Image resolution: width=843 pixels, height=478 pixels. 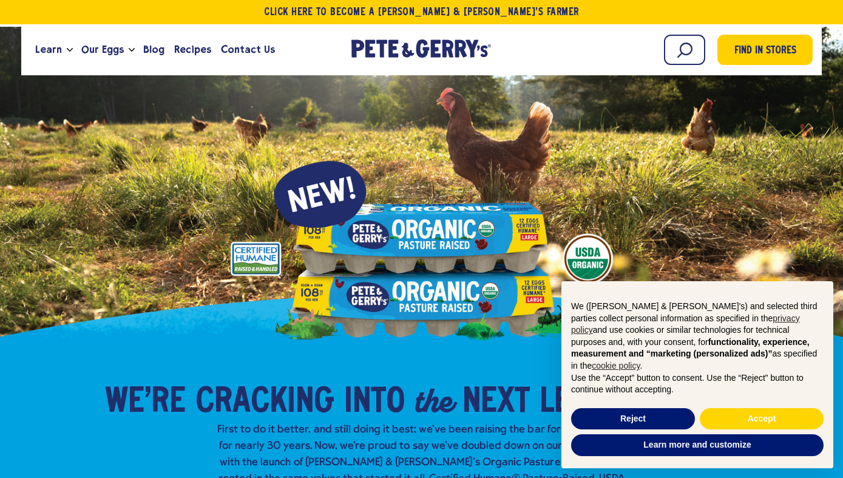 What do you see at coordinates (616, 365) in the screenshot?
I see `a: cookie policy` at bounding box center [616, 365].